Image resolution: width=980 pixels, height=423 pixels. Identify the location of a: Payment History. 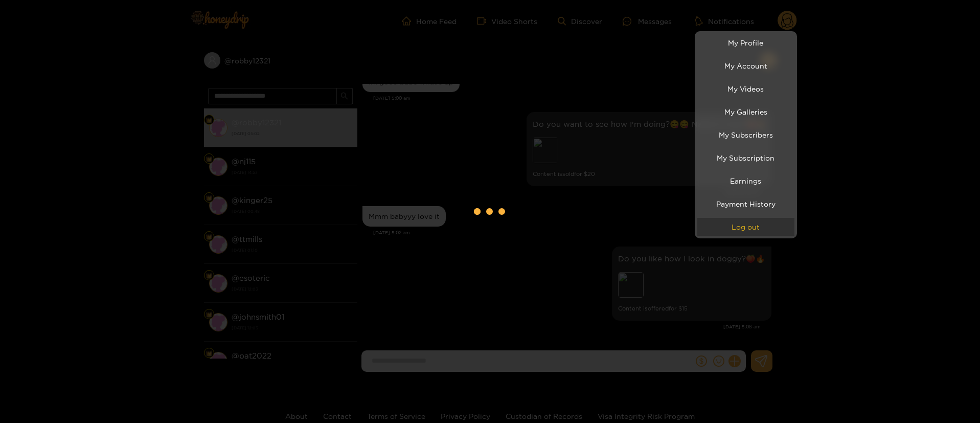
(746, 204).